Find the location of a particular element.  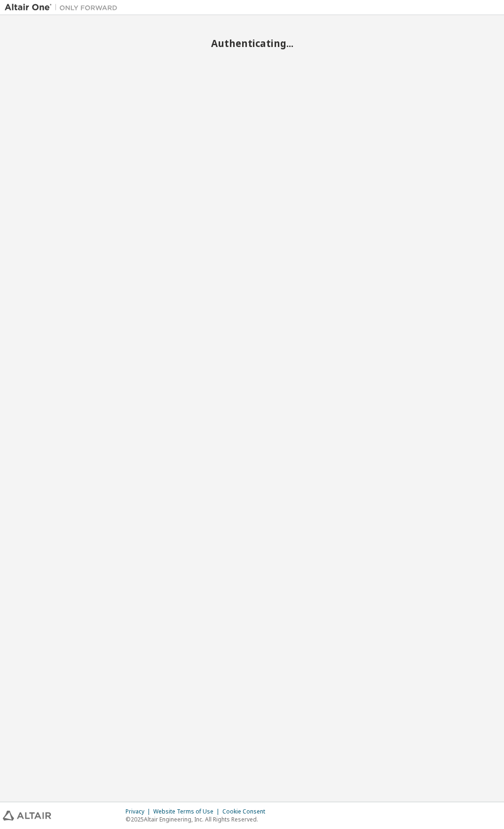

div: Website Terms of Use is located at coordinates (187, 812).